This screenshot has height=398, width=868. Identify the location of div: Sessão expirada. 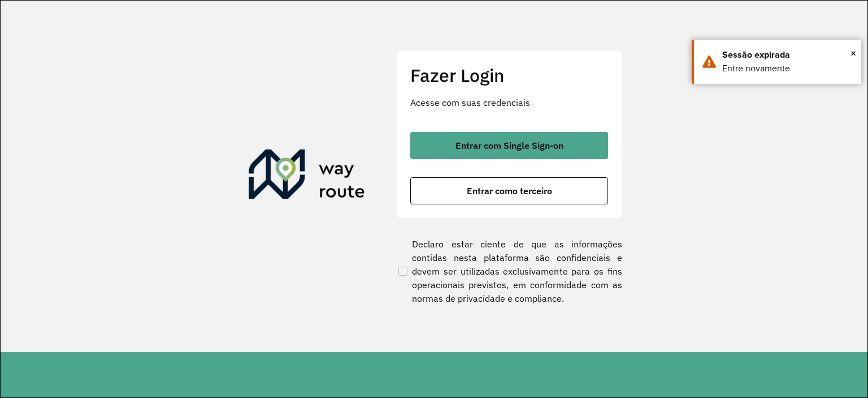
(788, 55).